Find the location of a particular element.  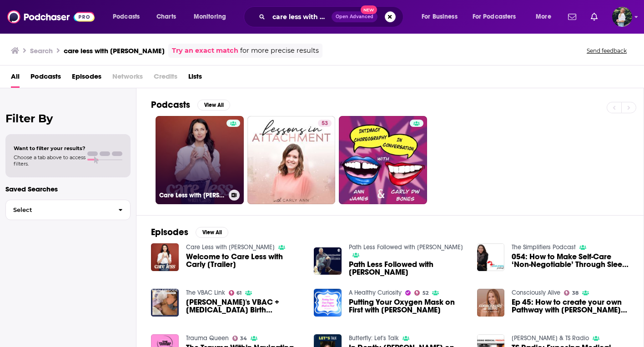

span: More is located at coordinates (544, 17).